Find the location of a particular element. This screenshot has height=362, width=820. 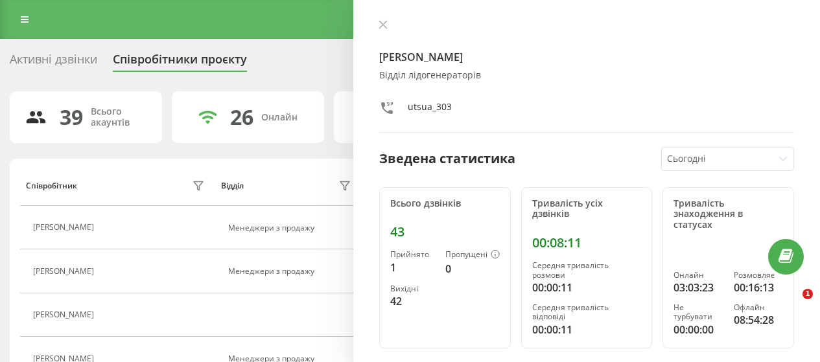

div: 03:03:23 is located at coordinates (698, 288).